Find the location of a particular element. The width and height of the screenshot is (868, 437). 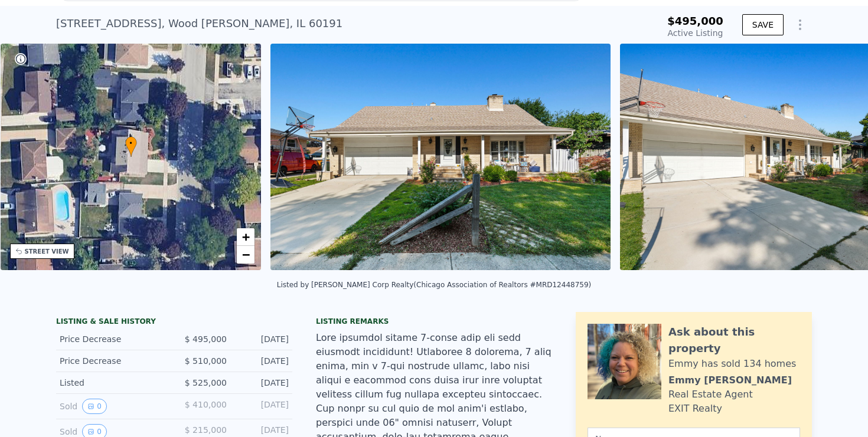

span: Active Listing is located at coordinates (696, 33).